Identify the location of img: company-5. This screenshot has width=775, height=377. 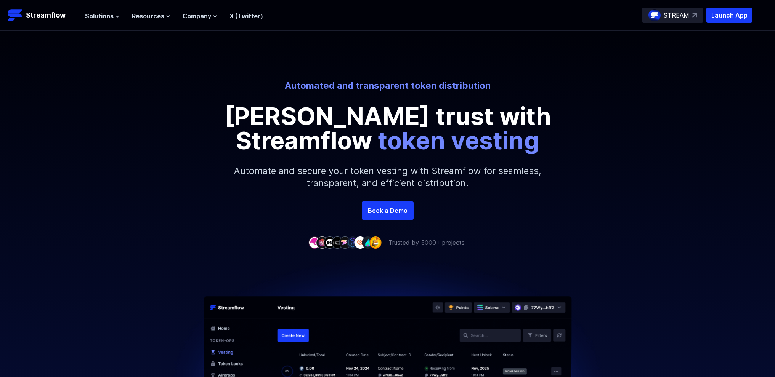
(345, 242).